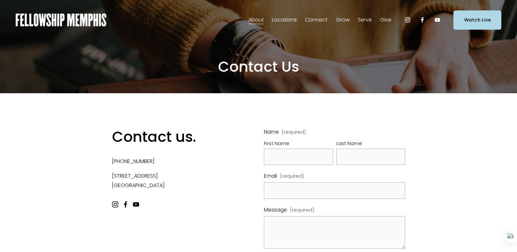 The width and height of the screenshot is (517, 252). I want to click on img: Fellowship Memphis, so click(61, 20).